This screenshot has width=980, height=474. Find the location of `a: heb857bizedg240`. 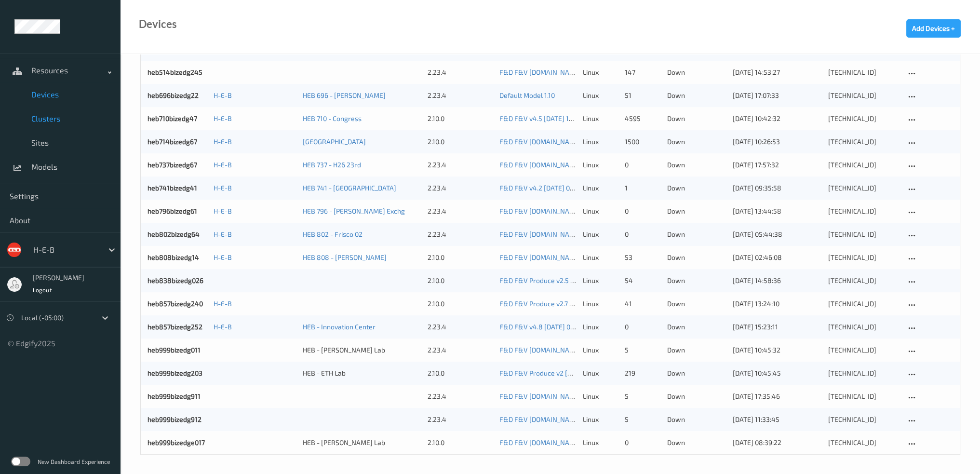

a: heb857bizedg240 is located at coordinates (175, 303).